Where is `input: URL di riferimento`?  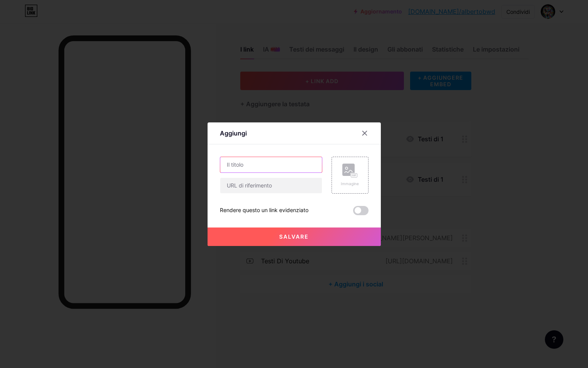 input: URL di riferimento is located at coordinates (271, 185).